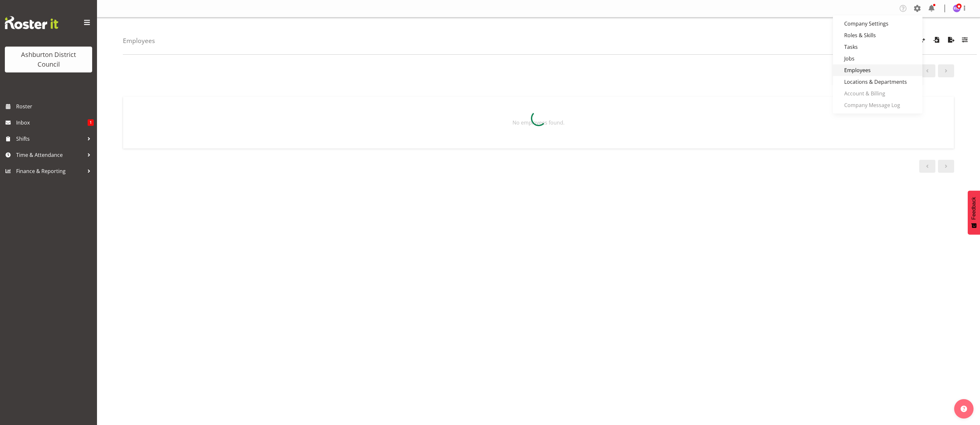 This screenshot has height=425, width=980. What do you see at coordinates (974, 208) in the screenshot?
I see `span: Feedback` at bounding box center [974, 208].